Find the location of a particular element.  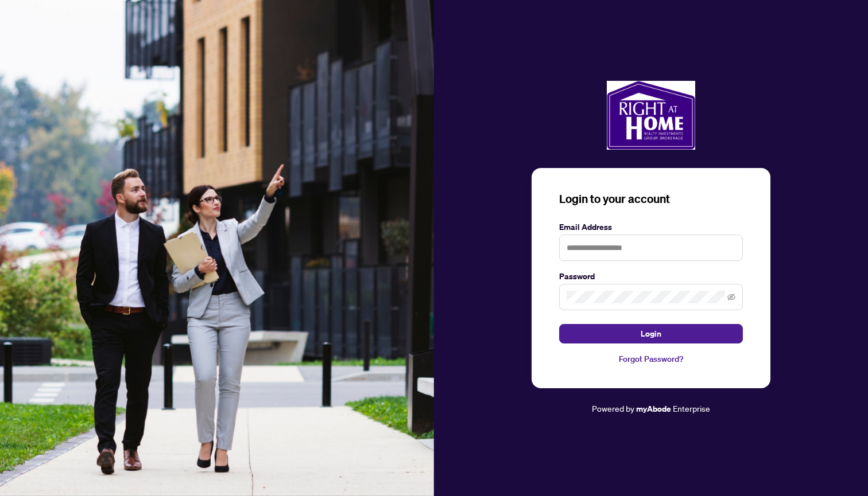

button: Login is located at coordinates (651, 334).